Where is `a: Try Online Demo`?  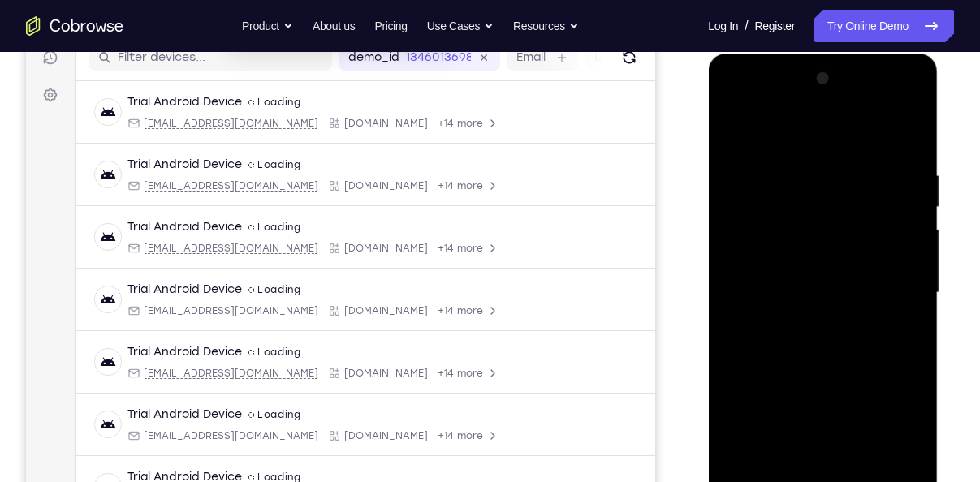
a: Try Online Demo is located at coordinates (884, 26).